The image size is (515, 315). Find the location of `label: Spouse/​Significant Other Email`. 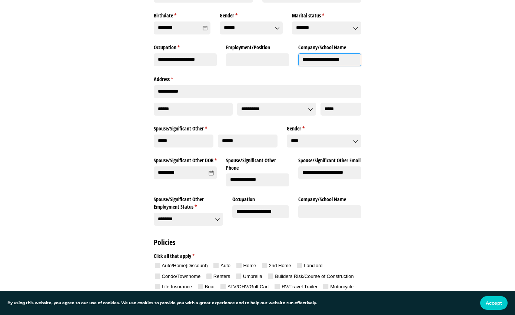

label: Spouse/​Significant Other Email is located at coordinates (330, 159).